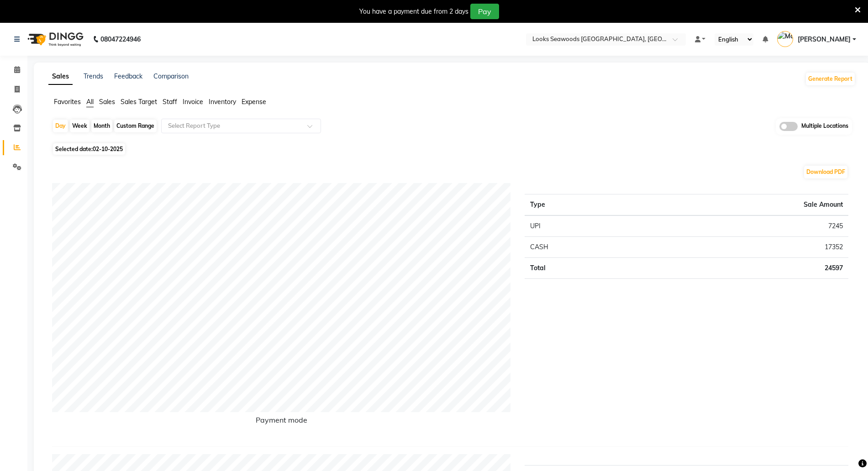 The width and height of the screenshot is (868, 471). Describe the element at coordinates (484, 11) in the screenshot. I see `button: Pay` at that location.